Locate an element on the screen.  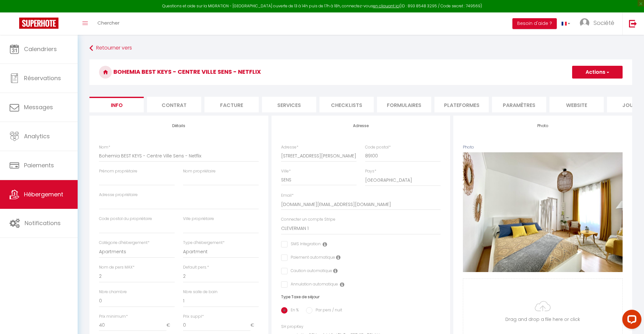
label: Connecter un compte Stripe is located at coordinates (308, 219).